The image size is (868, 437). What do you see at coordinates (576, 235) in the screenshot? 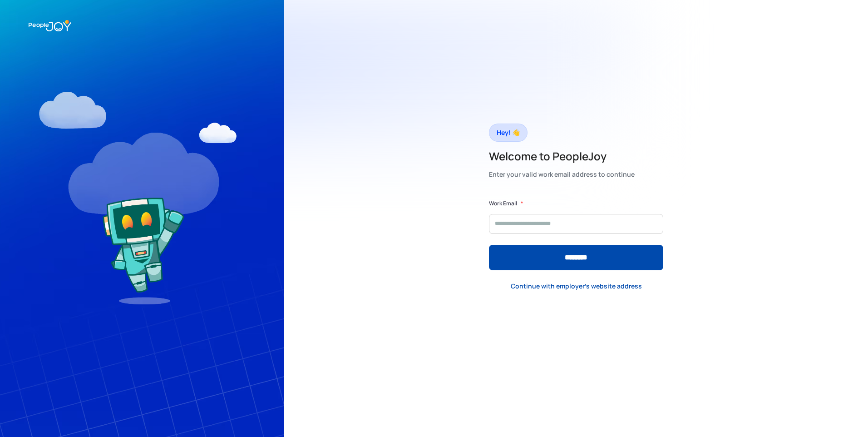
I see `form: Form` at bounding box center [576, 235].